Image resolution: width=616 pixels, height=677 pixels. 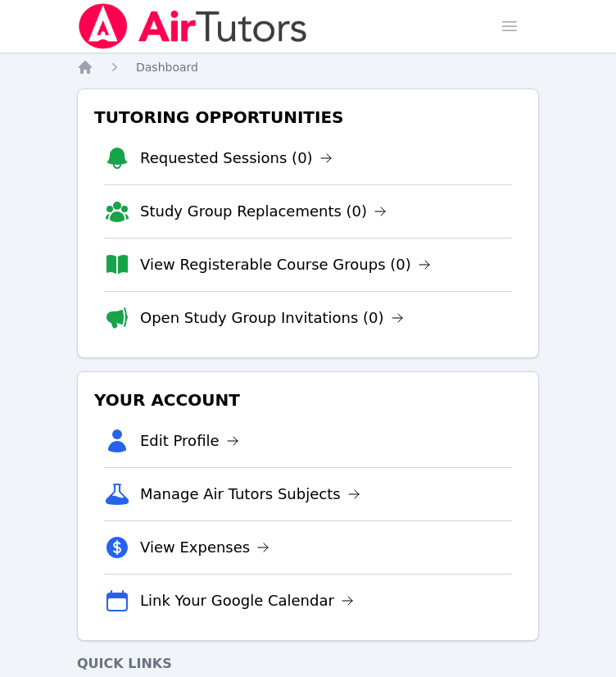 I want to click on h3: Your Account, so click(x=308, y=399).